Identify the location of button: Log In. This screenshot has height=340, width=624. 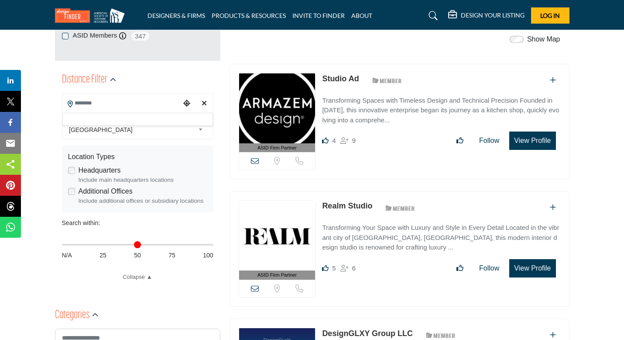
(550, 15).